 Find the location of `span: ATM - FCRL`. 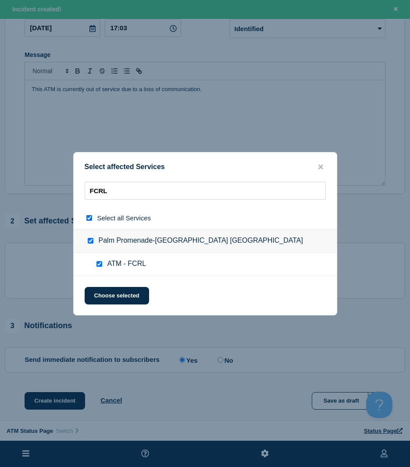

span: ATM - FCRL is located at coordinates (127, 264).